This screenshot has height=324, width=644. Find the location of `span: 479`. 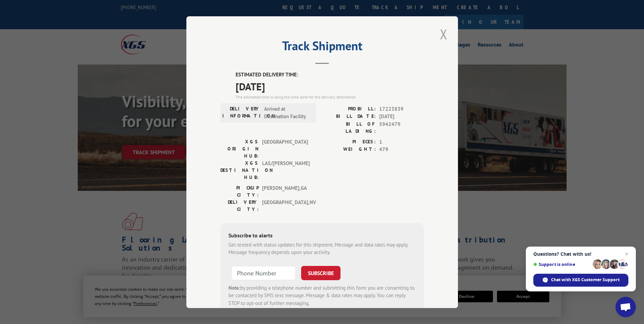

span: 479 is located at coordinates (402, 150).